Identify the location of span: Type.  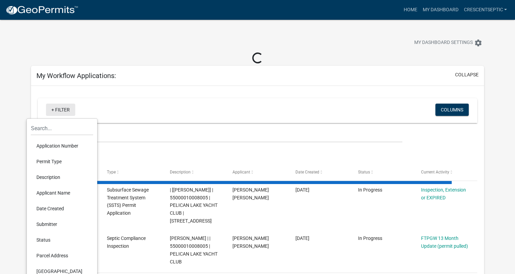
(111, 172).